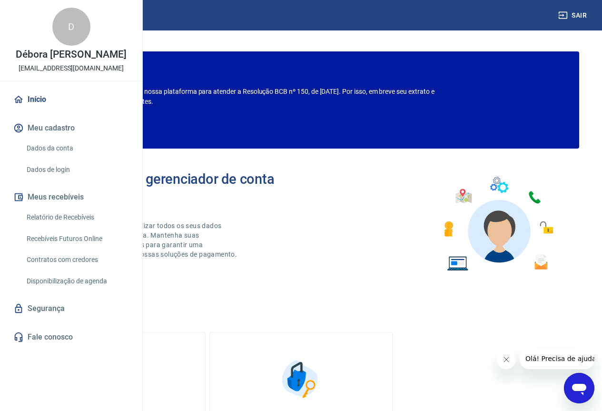 This screenshot has height=411, width=602. Describe the element at coordinates (301, 379) in the screenshot. I see `img: Segurança` at that location.